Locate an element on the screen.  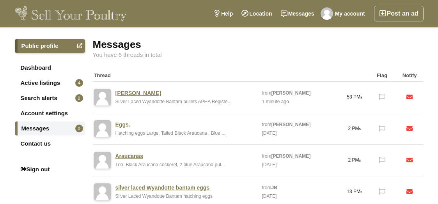
a: Eggs. is located at coordinates (123, 125).